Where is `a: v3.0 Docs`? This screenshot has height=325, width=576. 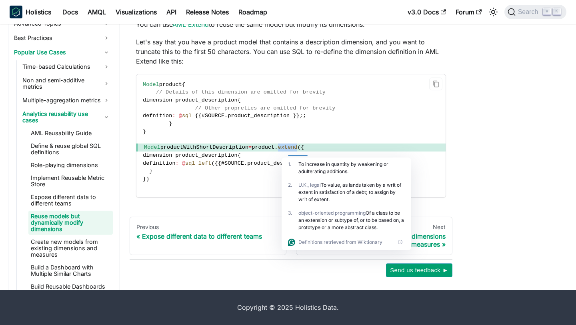
a: v3.0 Docs is located at coordinates (427, 12).